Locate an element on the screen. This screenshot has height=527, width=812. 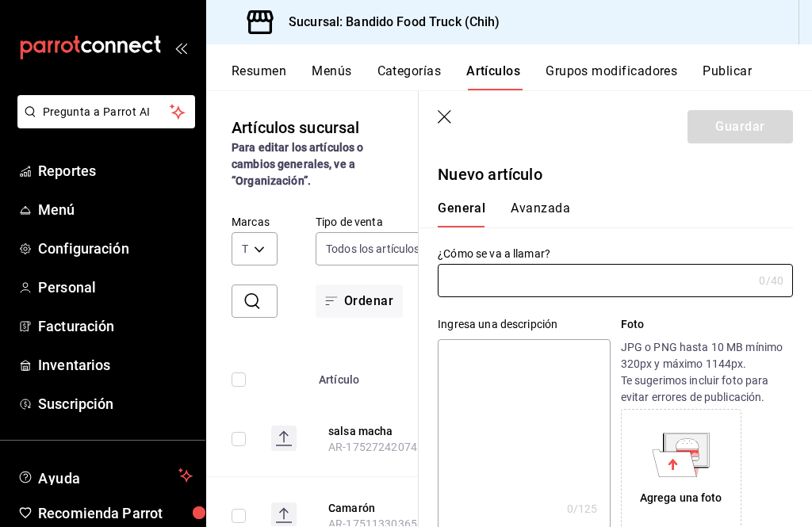
span: Personal is located at coordinates (115, 287).